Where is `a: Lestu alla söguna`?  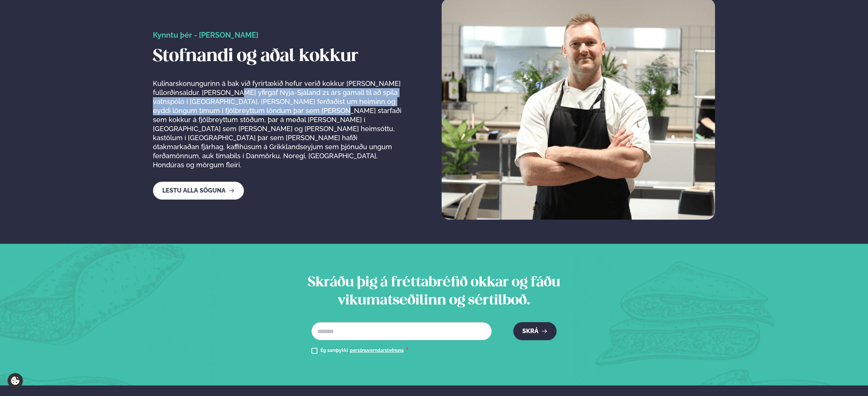
a: Lestu alla söguna is located at coordinates (199, 190).